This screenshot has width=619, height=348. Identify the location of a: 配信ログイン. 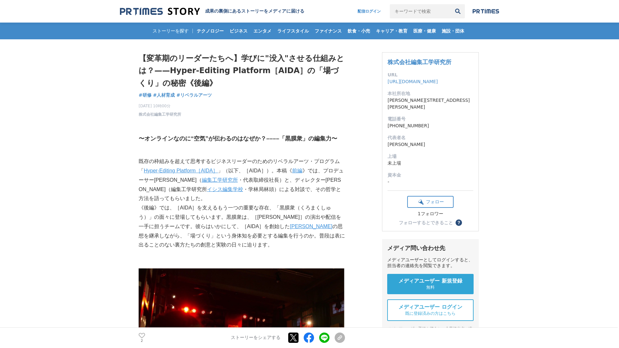
(369, 11).